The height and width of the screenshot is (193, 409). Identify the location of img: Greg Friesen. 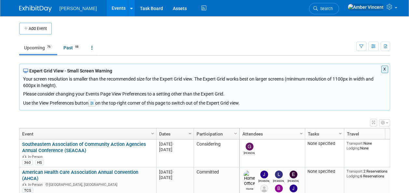
(250, 147).